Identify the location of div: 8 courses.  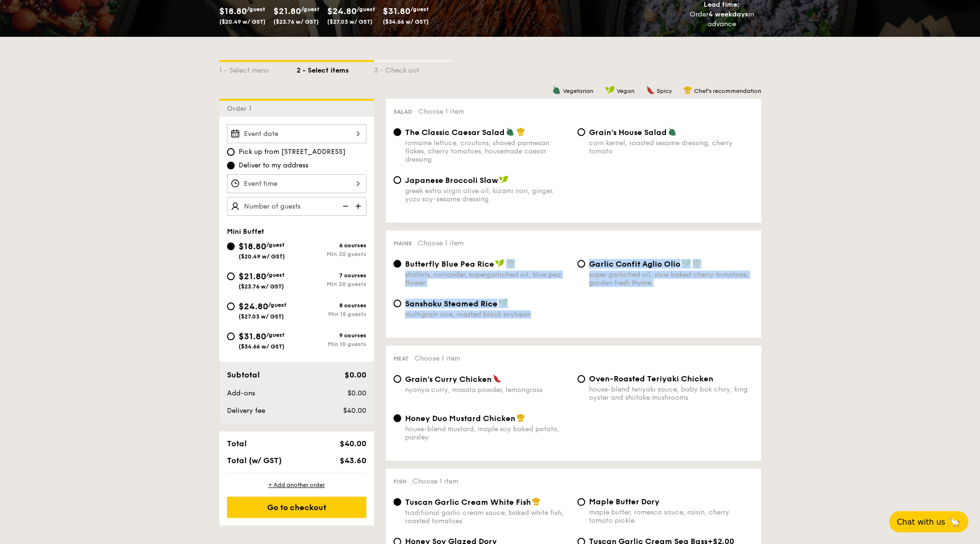
(332, 305).